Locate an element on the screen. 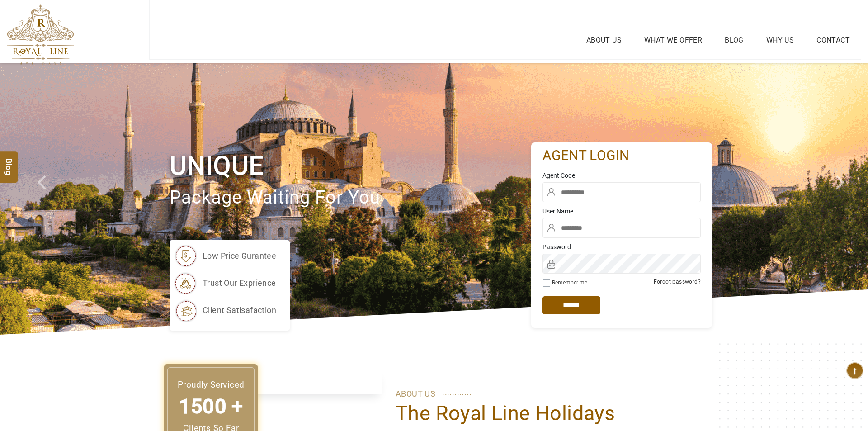 The width and height of the screenshot is (868, 431). label: Remember me is located at coordinates (570, 283).